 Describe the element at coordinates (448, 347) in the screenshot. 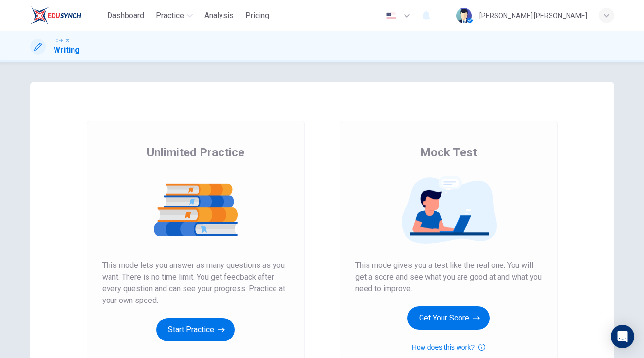

I see `button: How does this work?` at that location.